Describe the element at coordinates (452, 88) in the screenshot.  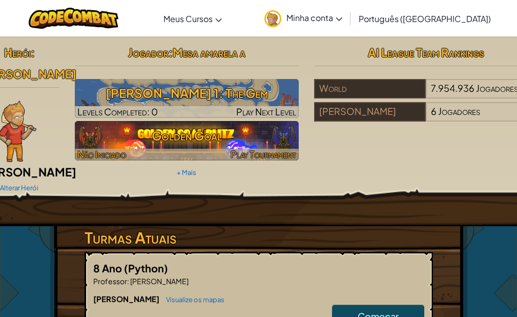
I see `span: 7.954.936` at that location.